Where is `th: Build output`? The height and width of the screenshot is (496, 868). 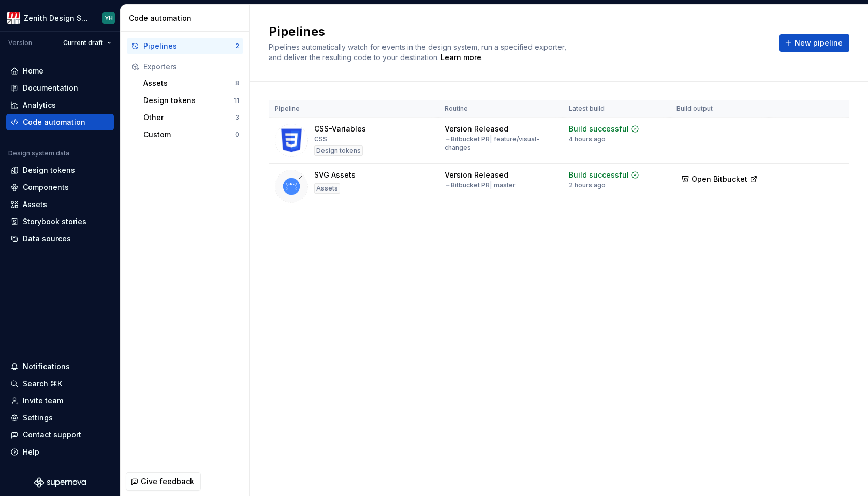 th: Build output is located at coordinates (720, 109).